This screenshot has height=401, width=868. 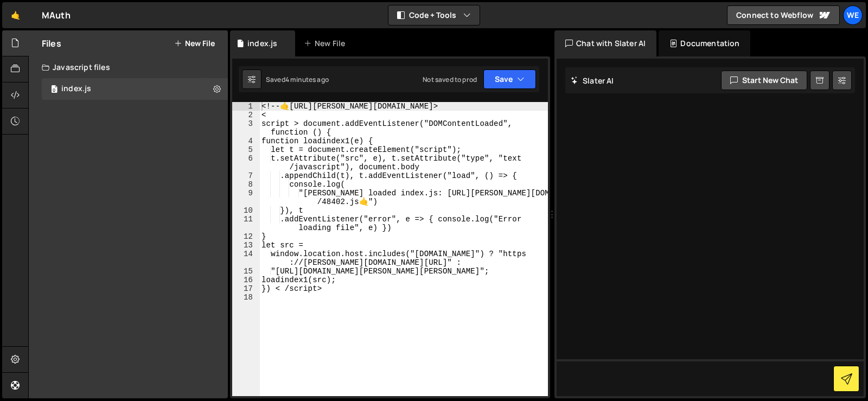 What do you see at coordinates (307, 79) in the screenshot?
I see `div: 4 minutes ago` at bounding box center [307, 79].